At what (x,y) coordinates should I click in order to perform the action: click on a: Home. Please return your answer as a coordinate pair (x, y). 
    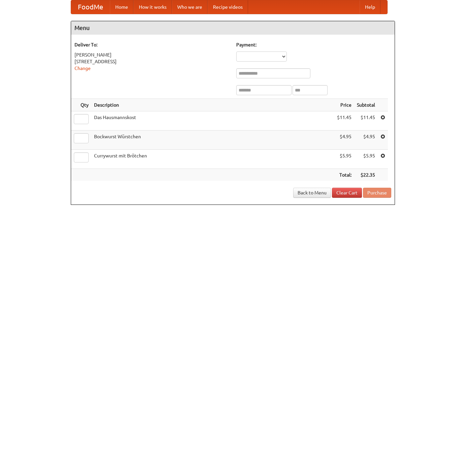
    Looking at the image, I should click on (121, 7).